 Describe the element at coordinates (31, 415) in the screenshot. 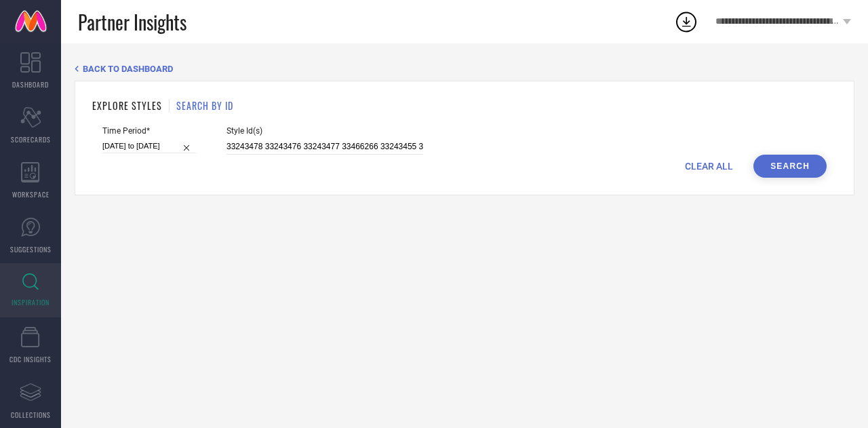

I see `span: COLLECTIONS` at that location.